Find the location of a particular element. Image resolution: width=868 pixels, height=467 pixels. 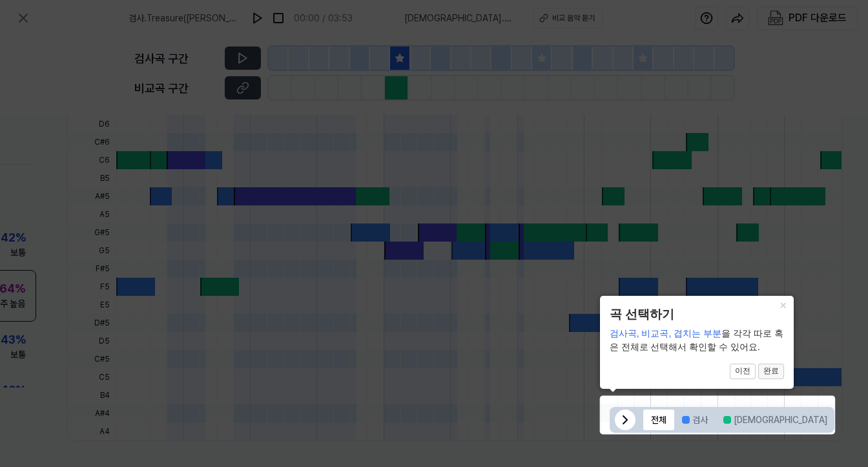

header: 곡 선택하기 is located at coordinates (697, 314).